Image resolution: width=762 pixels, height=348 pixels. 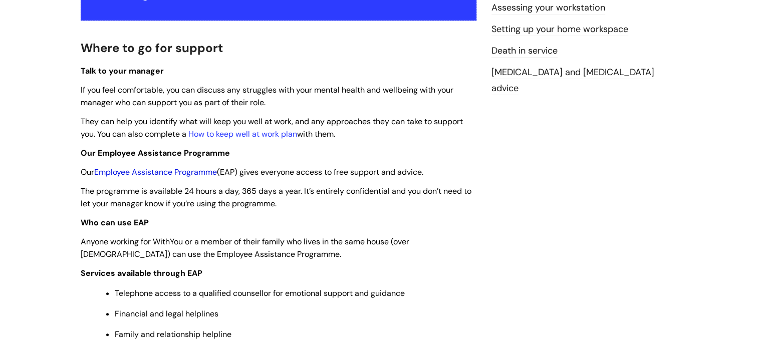 I want to click on span: Our Employee Assistance Programme, so click(x=155, y=153).